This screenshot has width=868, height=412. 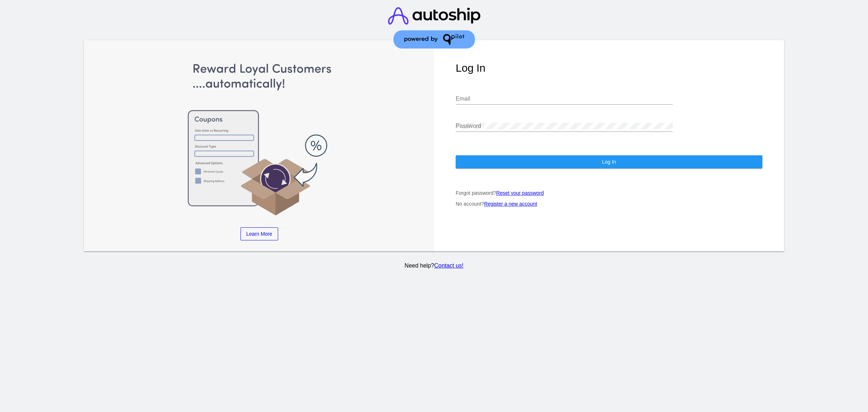 I want to click on a: Contact us!, so click(x=449, y=265).